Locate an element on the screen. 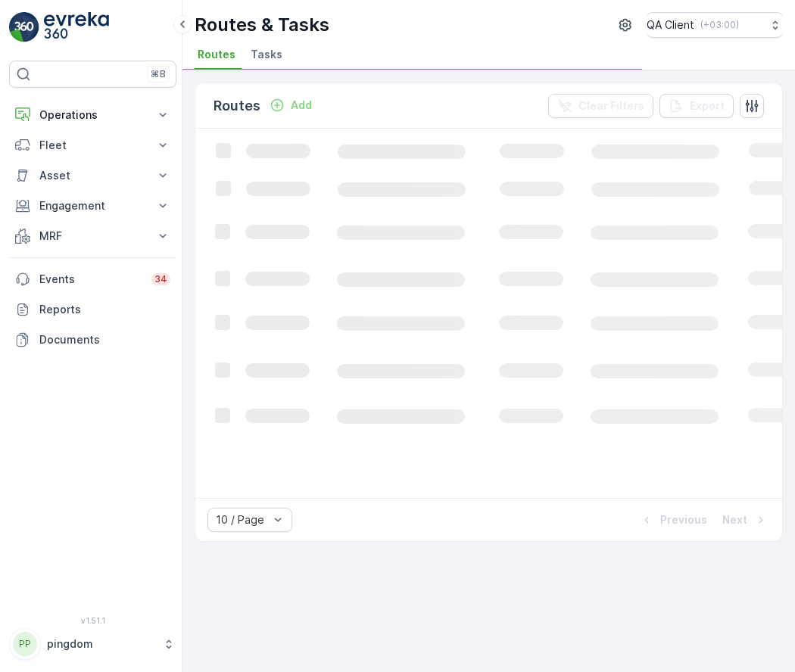 Image resolution: width=795 pixels, height=672 pixels. button: Engagement is located at coordinates (92, 206).